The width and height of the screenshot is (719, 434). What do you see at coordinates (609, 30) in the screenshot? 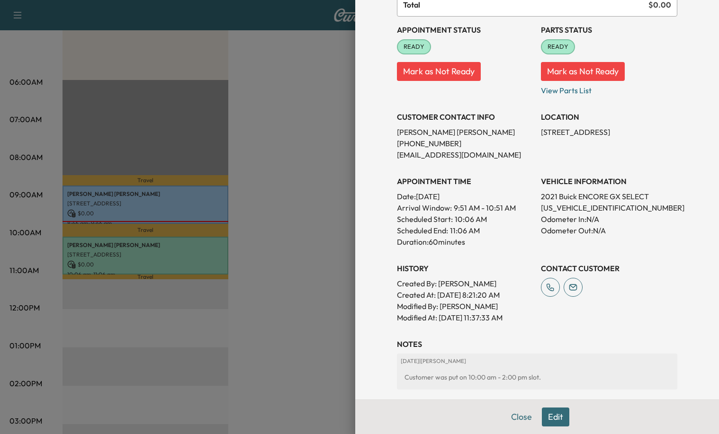
I see `h3: Parts Status` at bounding box center [609, 30].